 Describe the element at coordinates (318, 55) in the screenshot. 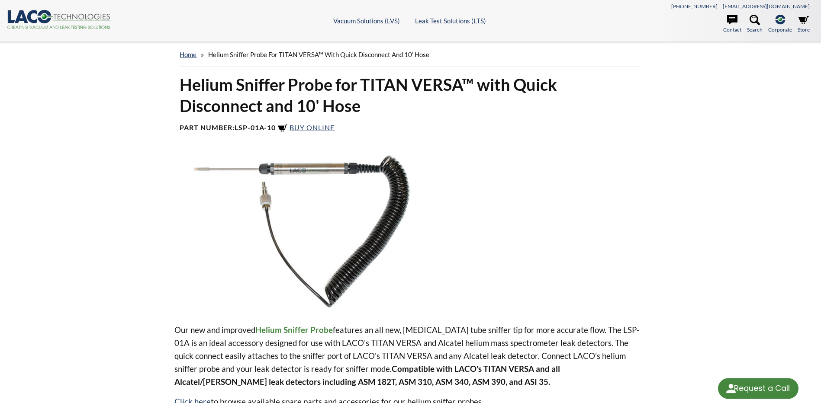

I see `span: Helium Sniffer Probe for TITAN VERSA™ with Quick Disconnect and 10' Hose` at that location.